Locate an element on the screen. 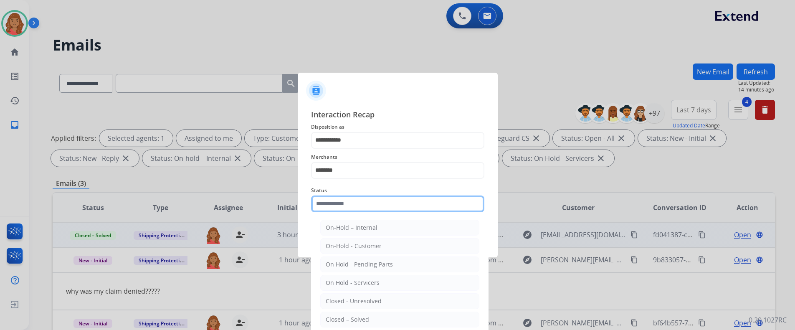  div: On-Hold – Internal is located at coordinates (352, 228).